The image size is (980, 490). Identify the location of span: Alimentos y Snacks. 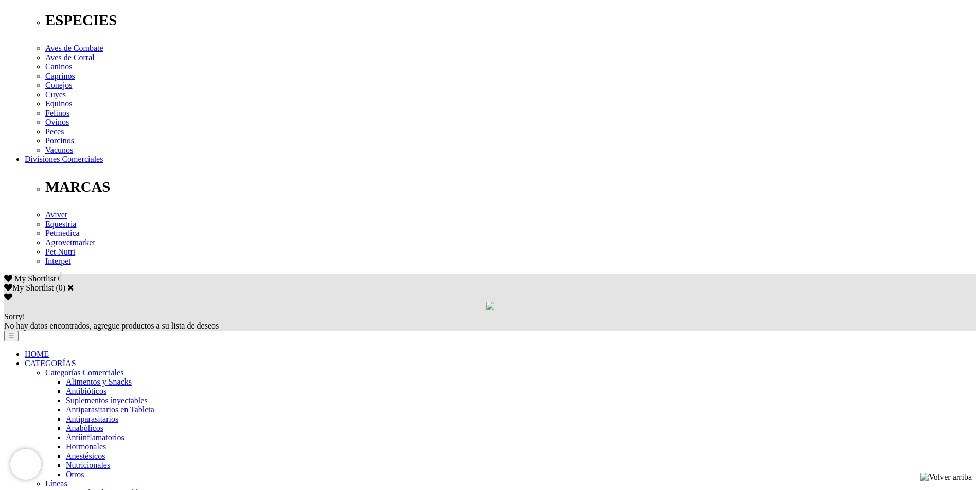
(99, 381).